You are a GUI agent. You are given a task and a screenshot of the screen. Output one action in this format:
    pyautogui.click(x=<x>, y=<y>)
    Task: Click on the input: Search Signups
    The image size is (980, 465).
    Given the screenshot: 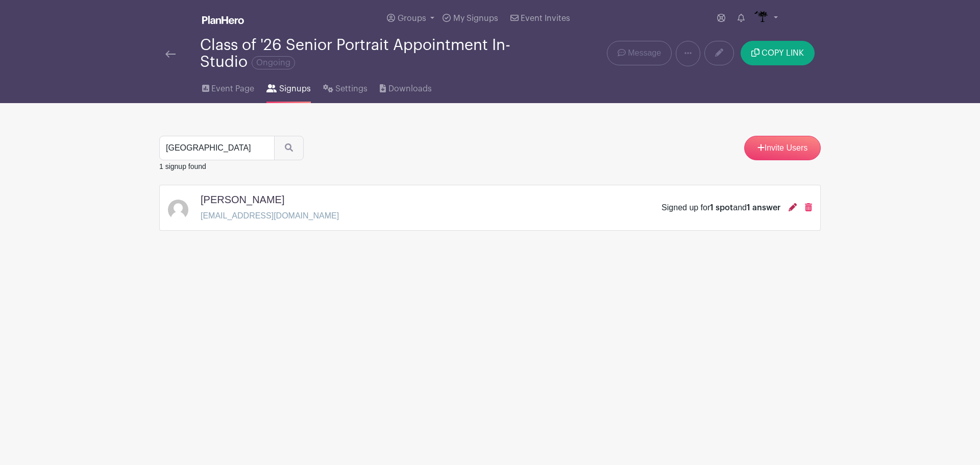 What is the action you would take?
    pyautogui.click(x=217, y=148)
    